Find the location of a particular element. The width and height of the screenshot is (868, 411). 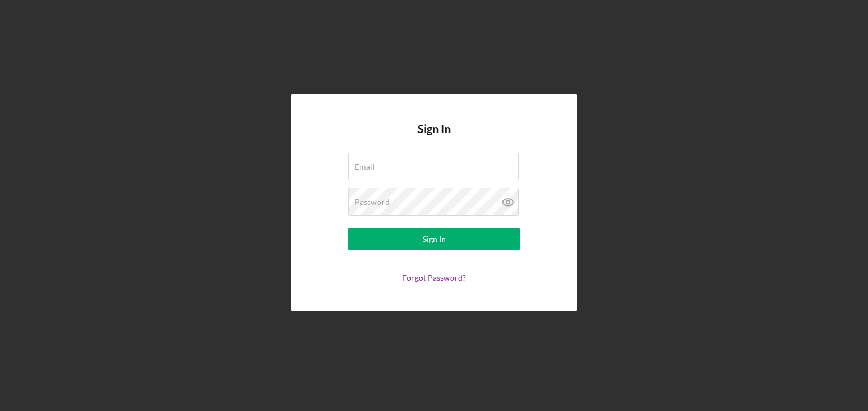

label: Email is located at coordinates (365, 167).